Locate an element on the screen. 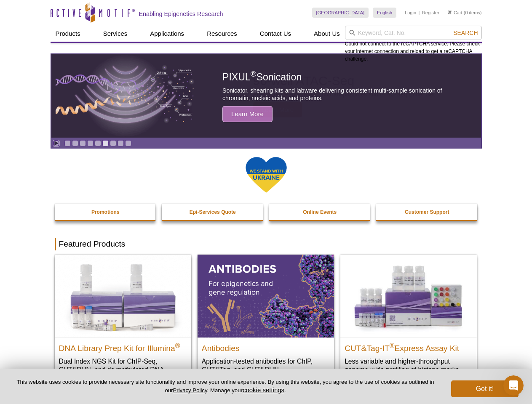  a: Resources is located at coordinates (222, 34).